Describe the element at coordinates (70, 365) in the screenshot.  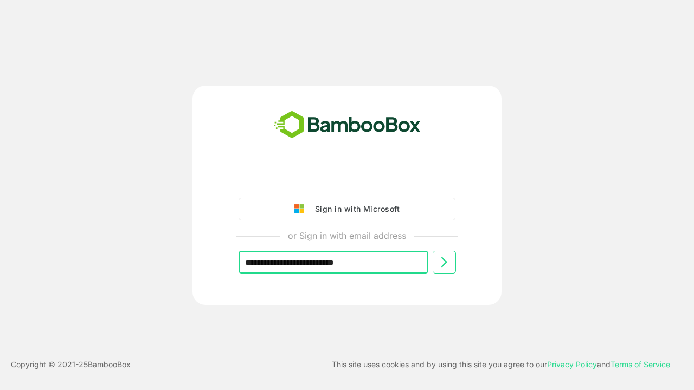
I see `p: Copyright © 2021- 25 BambooBox` at that location.